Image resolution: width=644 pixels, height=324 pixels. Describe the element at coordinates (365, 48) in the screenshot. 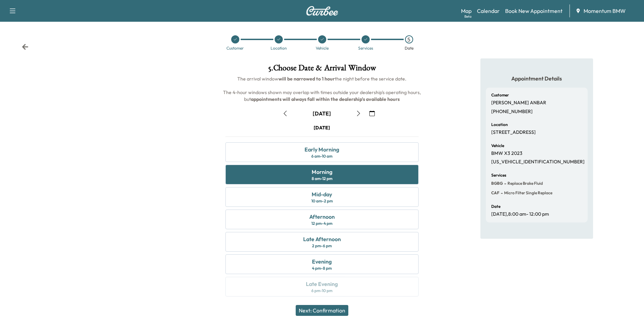

I see `div: Services` at that location.